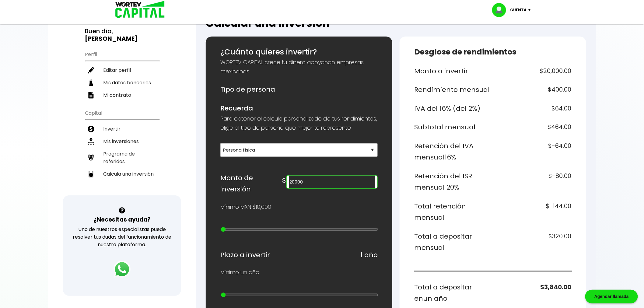 This screenshot has width=644, height=308. Describe the element at coordinates (122, 129) in the screenshot. I see `a: Invertir` at that location.